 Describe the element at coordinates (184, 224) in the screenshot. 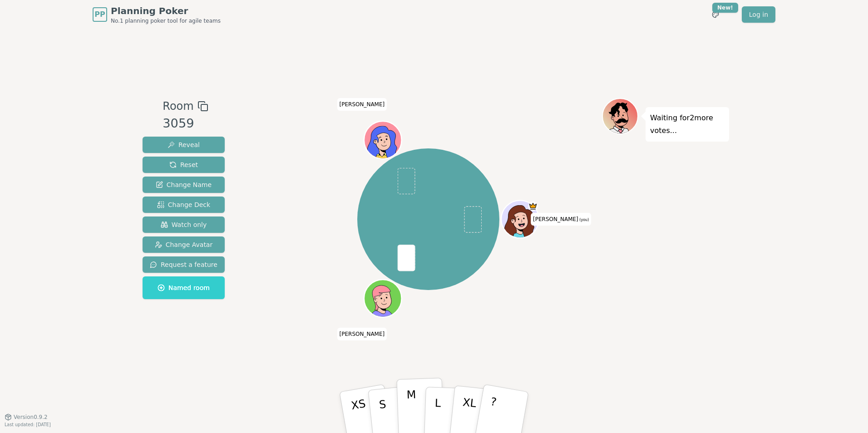

I see `span: Watch only` at that location.